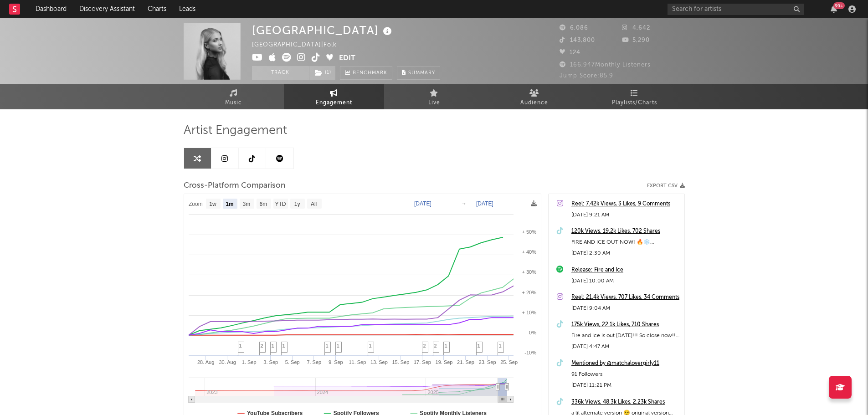 The image size is (868, 415). Describe the element at coordinates (466, 362) in the screenshot. I see `text: 21. Sep` at that location.